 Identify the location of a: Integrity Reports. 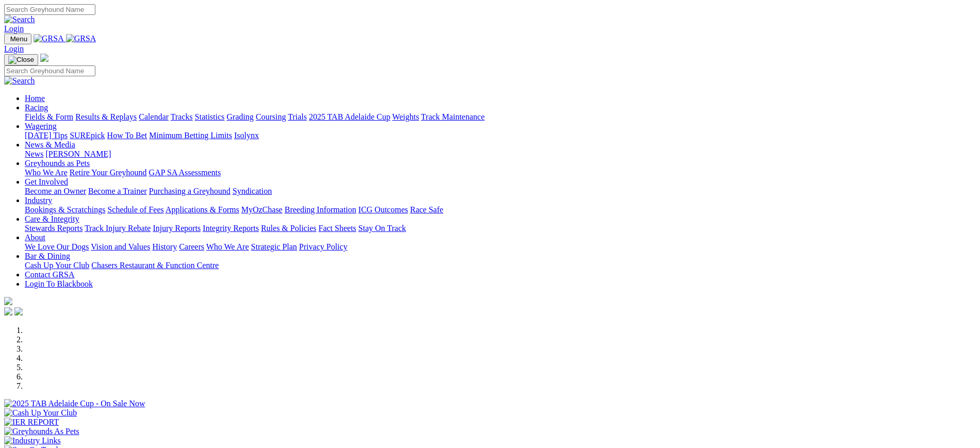
(230, 228).